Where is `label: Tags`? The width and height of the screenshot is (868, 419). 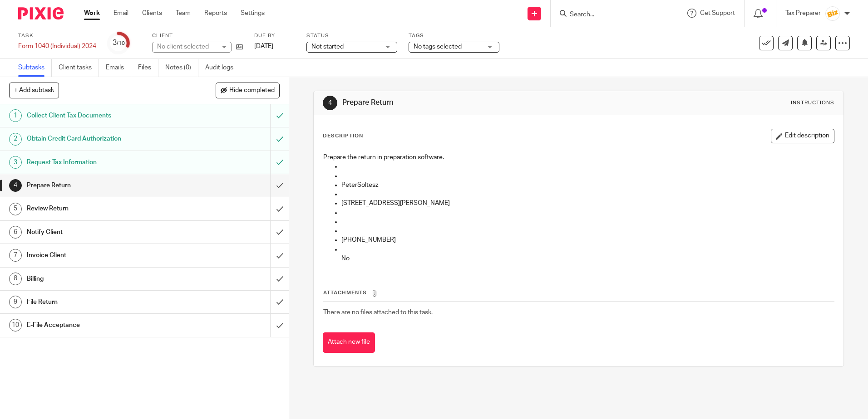
label: Tags is located at coordinates (454, 36).